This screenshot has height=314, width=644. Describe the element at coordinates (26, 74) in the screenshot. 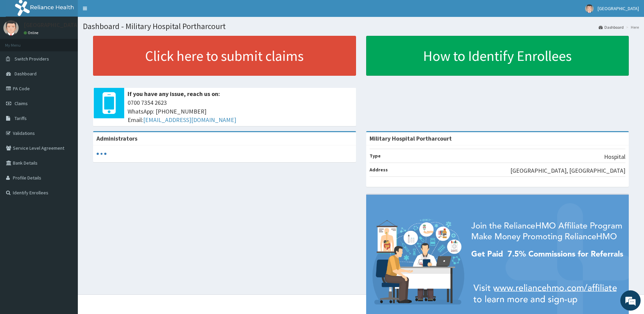

I see `span: Dashboard` at that location.